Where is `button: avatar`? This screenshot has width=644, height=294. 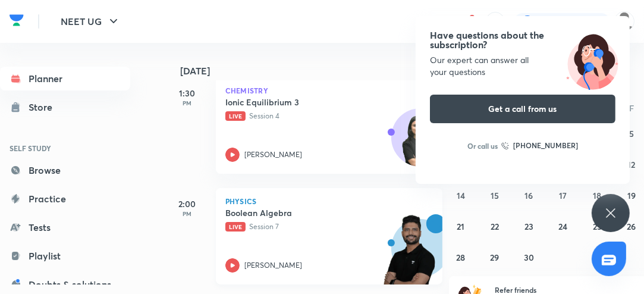 button: avatar is located at coordinates (496, 21).